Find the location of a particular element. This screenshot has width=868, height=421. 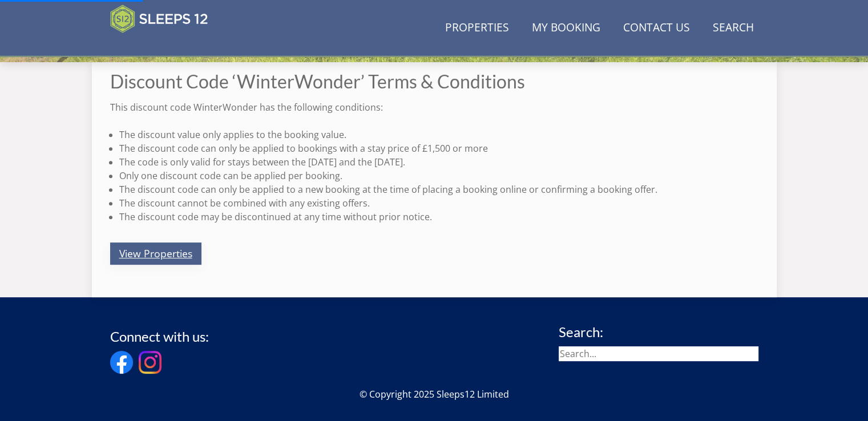

img: Instagram is located at coordinates (150, 362).